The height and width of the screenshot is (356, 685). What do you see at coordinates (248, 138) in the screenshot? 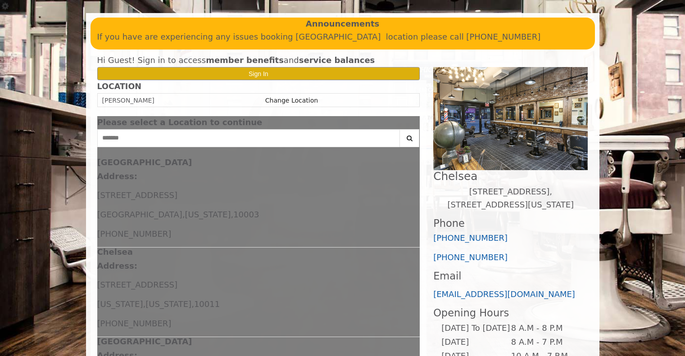
I see `input: Search Center` at bounding box center [248, 138].